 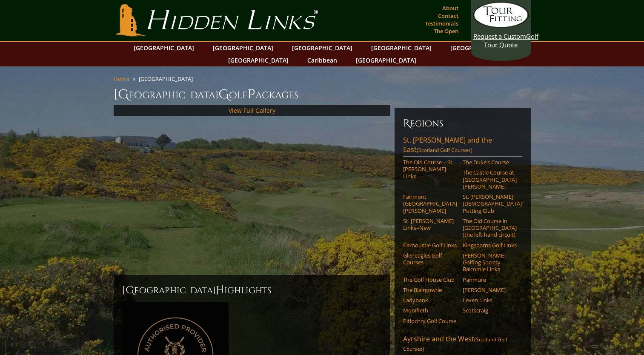 I want to click on a: Scotscraig, so click(x=489, y=310).